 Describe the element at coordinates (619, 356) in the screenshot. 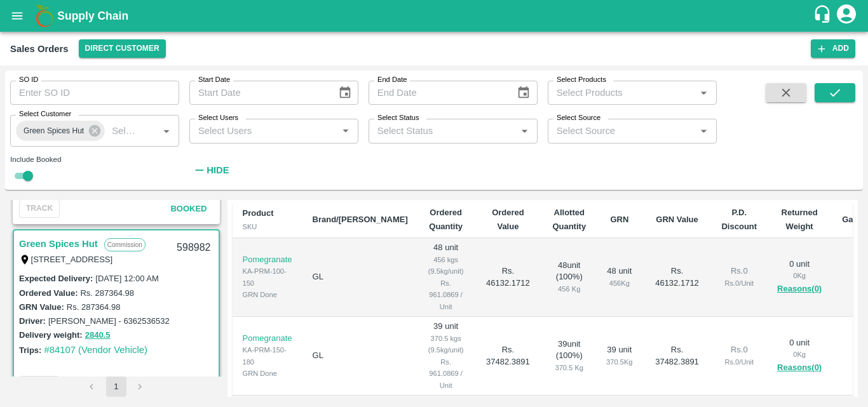

I see `div: 39 unit` at that location.